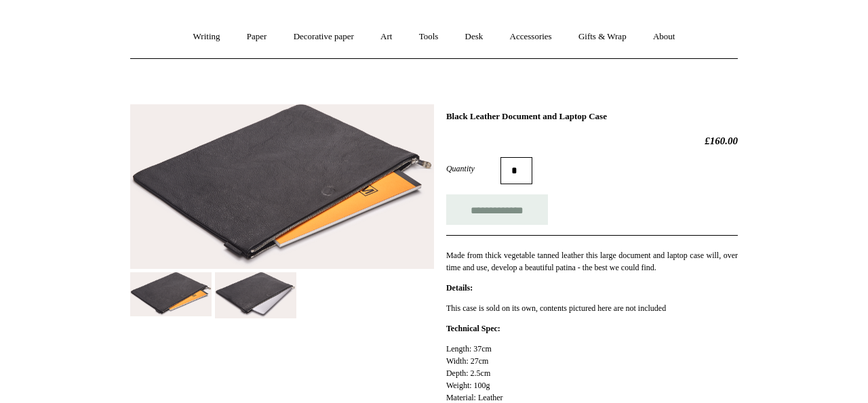  Describe the element at coordinates (592, 262) in the screenshot. I see `p: Made from thick vegetable tanned leather this large document and laptop case will, over time and ...` at that location.